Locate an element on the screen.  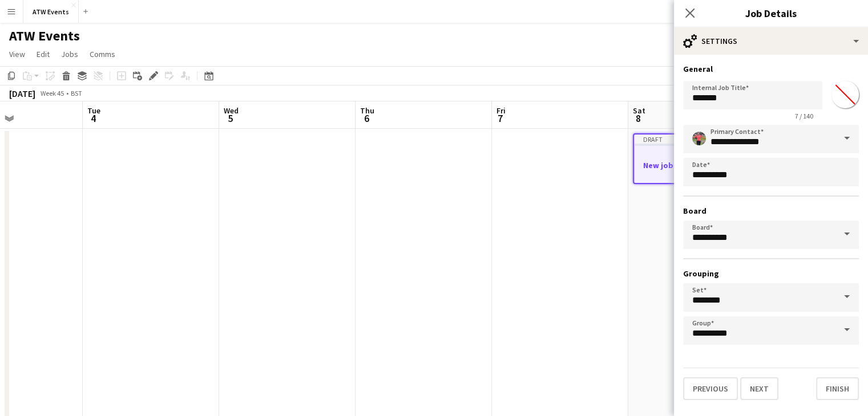
h3: Job Details is located at coordinates (771, 13).